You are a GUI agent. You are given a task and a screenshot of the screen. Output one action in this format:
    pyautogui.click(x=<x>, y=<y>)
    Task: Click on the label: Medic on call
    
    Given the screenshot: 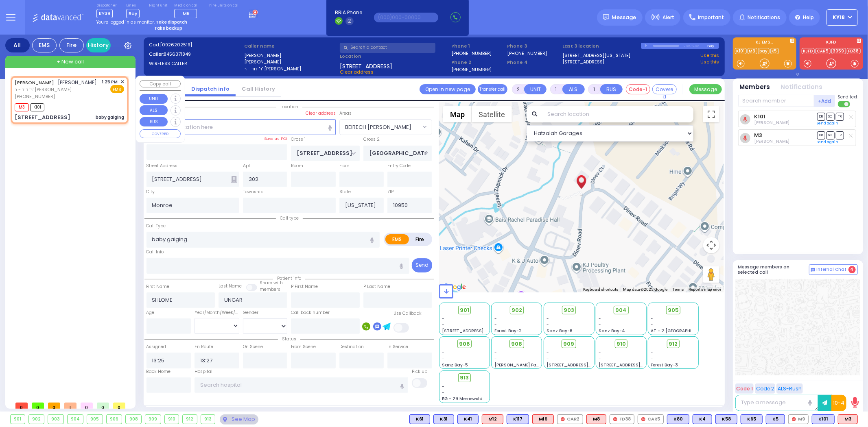 What is the action you would take?
    pyautogui.click(x=187, y=5)
    